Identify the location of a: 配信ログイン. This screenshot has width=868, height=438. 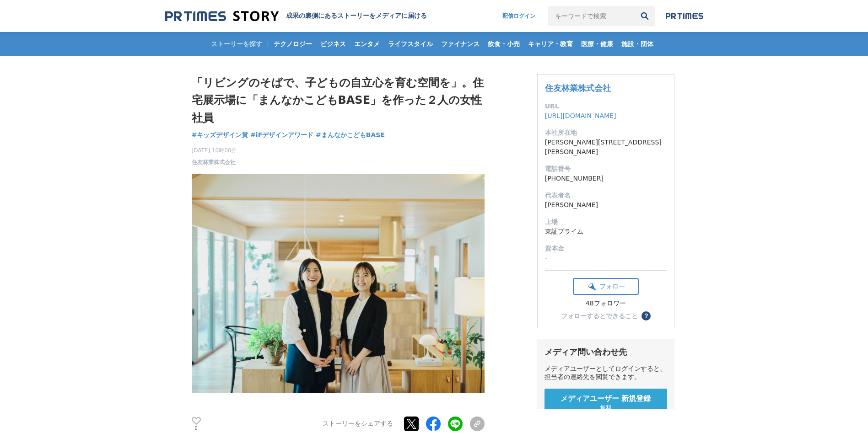
(518, 16).